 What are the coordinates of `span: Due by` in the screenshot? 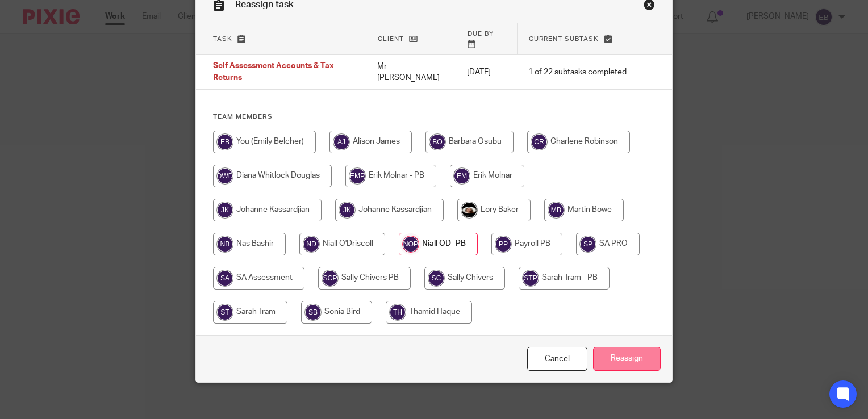 It's located at (480, 34).